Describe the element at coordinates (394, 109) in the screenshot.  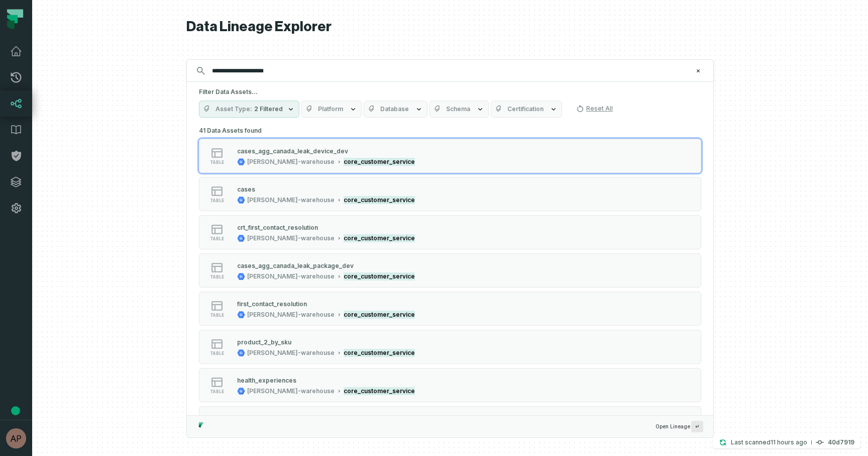
I see `span: Database` at that location.